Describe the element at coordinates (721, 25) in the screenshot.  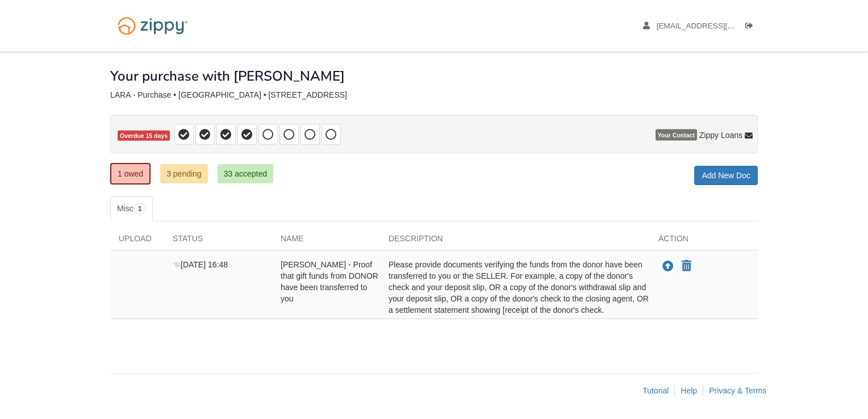
I see `span: raq2121@myyahoo.com` at that location.